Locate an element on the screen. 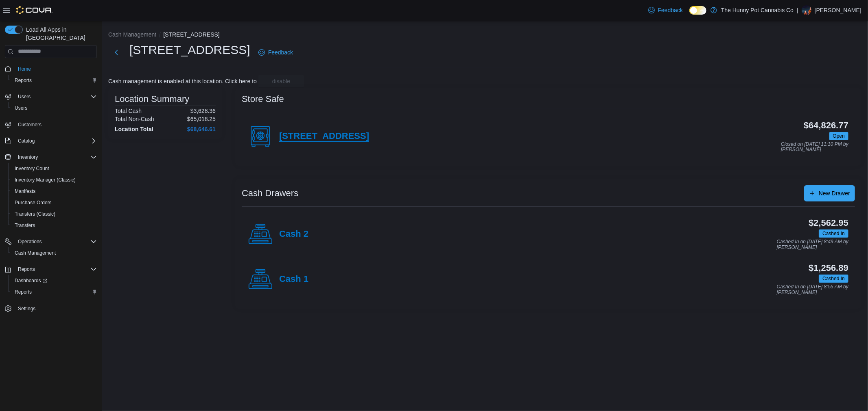 This screenshot has width=868, height=411. p: Cash management is enabled at this location. Click here to is located at coordinates (182, 81).